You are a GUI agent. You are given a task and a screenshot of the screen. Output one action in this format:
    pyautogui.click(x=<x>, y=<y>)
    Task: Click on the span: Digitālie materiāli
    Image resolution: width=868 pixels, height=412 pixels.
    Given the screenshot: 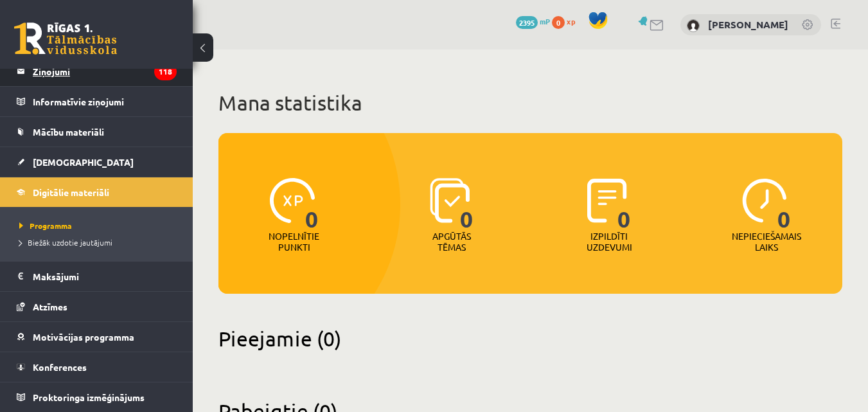 What is the action you would take?
    pyautogui.click(x=71, y=192)
    